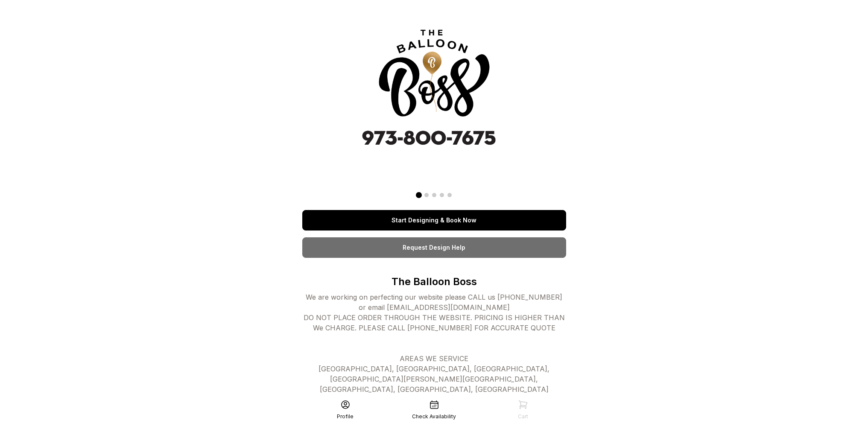 The image size is (868, 423). I want to click on p: The Balloon Boss, so click(434, 282).